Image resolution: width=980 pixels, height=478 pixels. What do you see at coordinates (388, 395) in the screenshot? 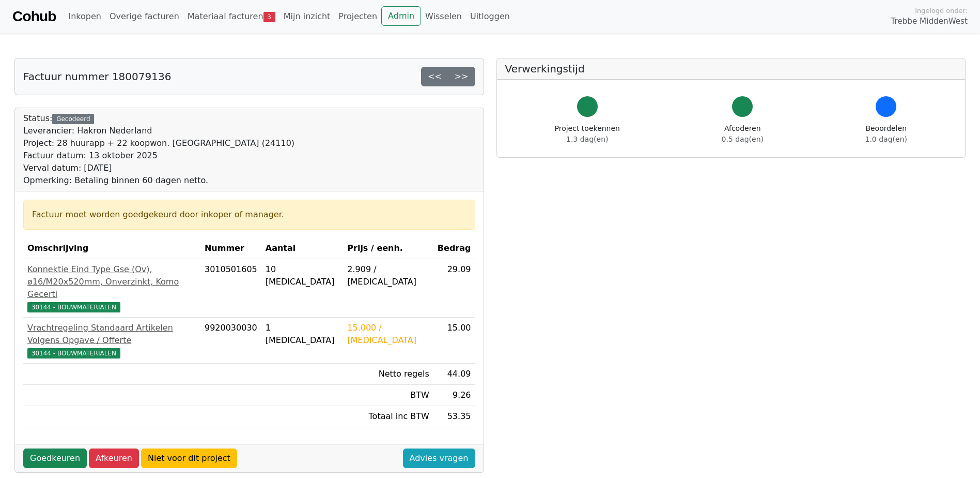
I see `td: BTW` at bounding box center [388, 395].